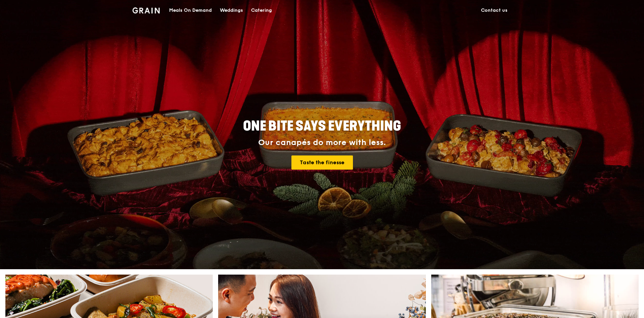 The width and height of the screenshot is (644, 318). Describe the element at coordinates (322, 126) in the screenshot. I see `span: ONE BITE SAYS EVERYTHING` at that location.